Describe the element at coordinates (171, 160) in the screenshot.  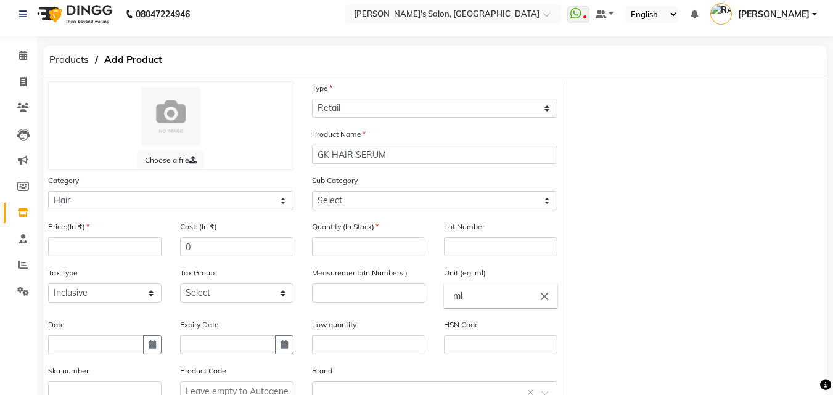
I see `label: Choose a file` at that location.